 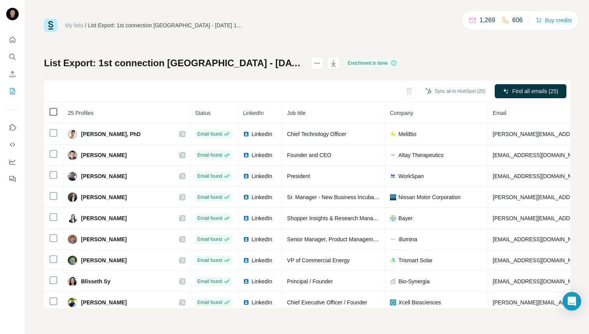 What do you see at coordinates (310, 281) in the screenshot?
I see `span: Principal / Founder` at bounding box center [310, 281].